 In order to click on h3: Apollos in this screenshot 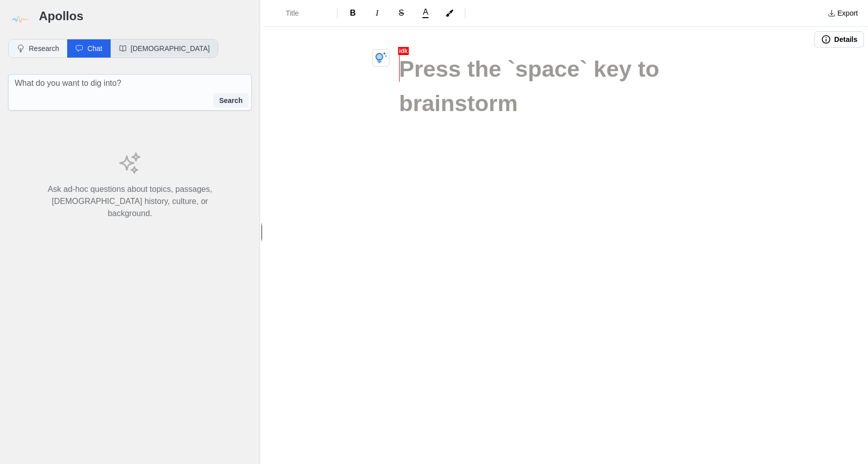, I will do `click(145, 16)`.